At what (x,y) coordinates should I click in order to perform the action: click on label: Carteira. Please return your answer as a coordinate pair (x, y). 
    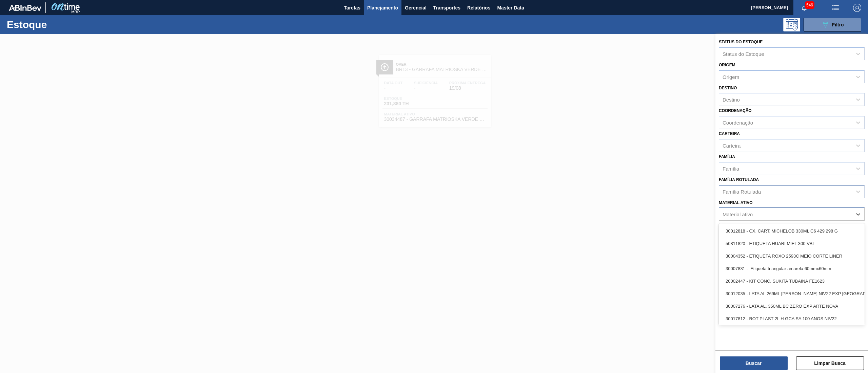
    Looking at the image, I should click on (729, 134).